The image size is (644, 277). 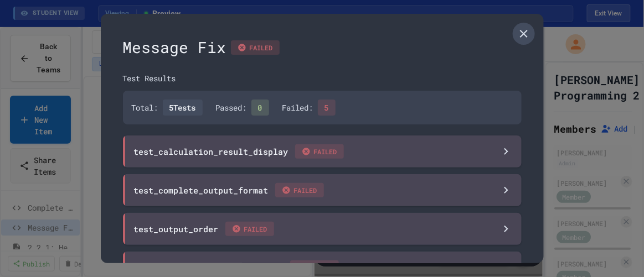 I want to click on div: Passed:, so click(x=242, y=107).